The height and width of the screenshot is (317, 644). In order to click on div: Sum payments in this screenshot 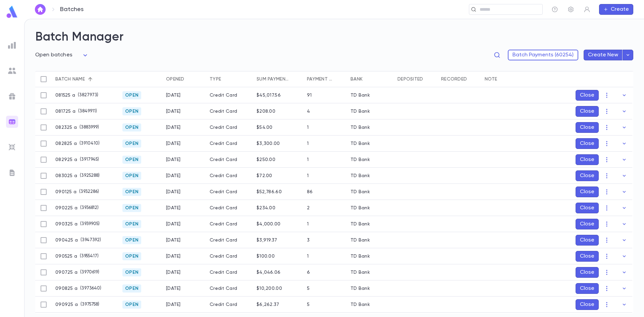, I will do `click(273, 79)`.